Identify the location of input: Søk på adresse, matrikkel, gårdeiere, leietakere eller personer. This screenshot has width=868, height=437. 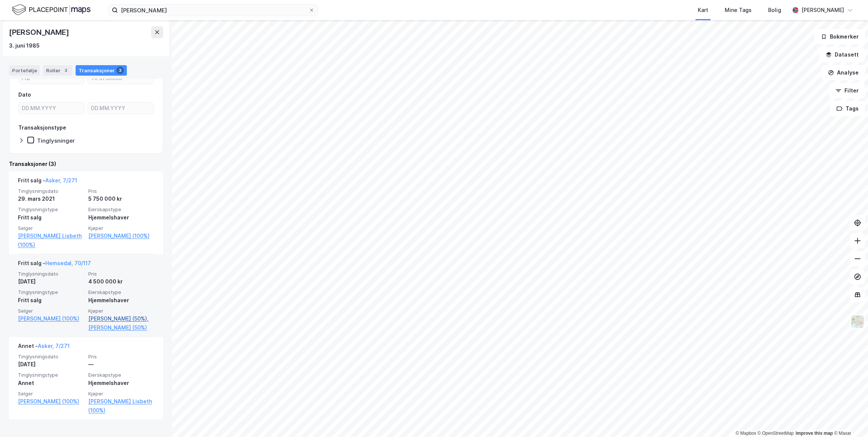
(213, 10).